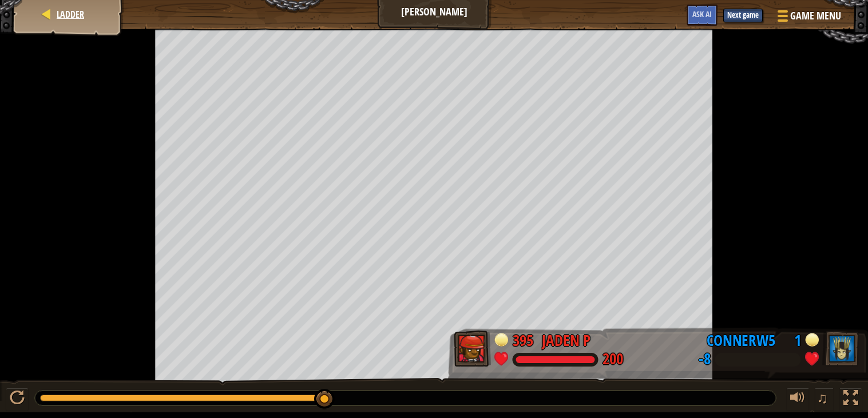 The height and width of the screenshot is (418, 868). What do you see at coordinates (743, 16) in the screenshot?
I see `button: Next game` at bounding box center [743, 16].